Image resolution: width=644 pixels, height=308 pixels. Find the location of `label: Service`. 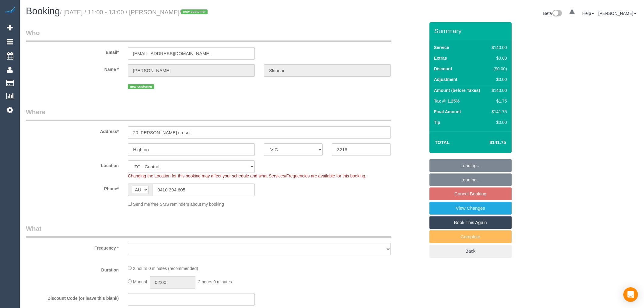

label: Service is located at coordinates (442, 47).